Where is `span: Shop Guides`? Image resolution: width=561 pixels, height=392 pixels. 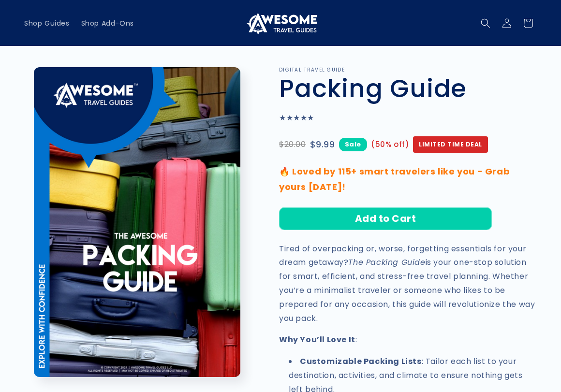
span: Shop Guides is located at coordinates (47, 23).